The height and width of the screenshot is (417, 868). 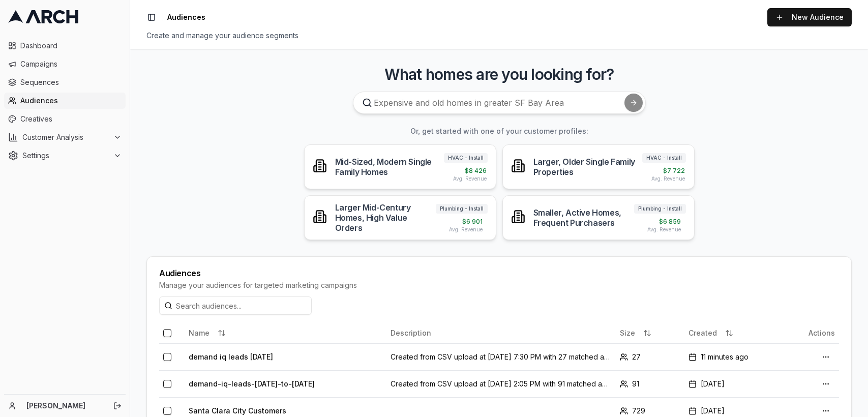 What do you see at coordinates (65, 46) in the screenshot?
I see `a: Dashboard` at bounding box center [65, 46].